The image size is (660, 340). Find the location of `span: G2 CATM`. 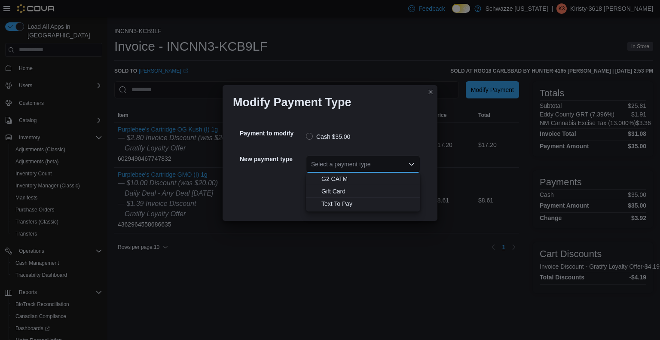

span: G2 CATM is located at coordinates (368, 179).